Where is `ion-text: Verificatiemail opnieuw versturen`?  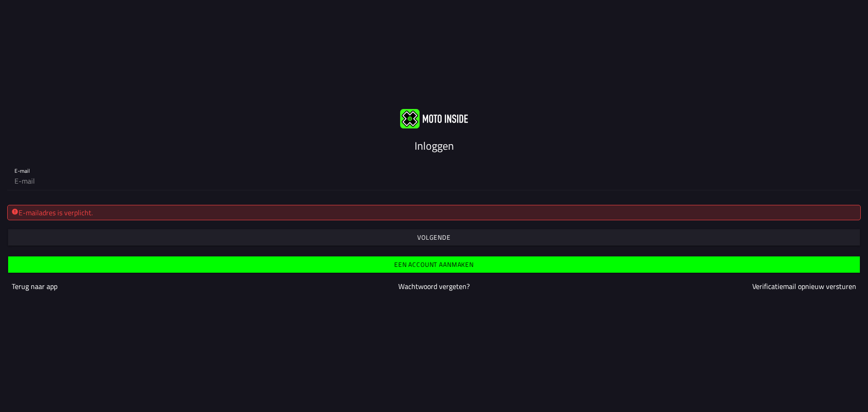
ion-text: Verificatiemail opnieuw versturen is located at coordinates (804, 286).